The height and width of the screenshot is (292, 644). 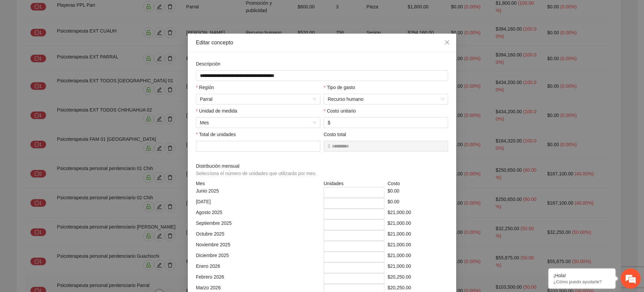 I want to click on div: ¡Hola!, so click(x=582, y=275).